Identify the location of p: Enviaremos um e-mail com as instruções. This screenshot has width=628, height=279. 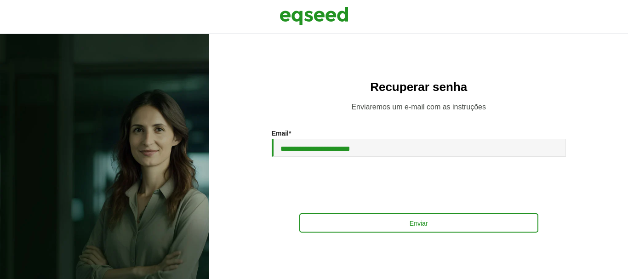
(418, 107).